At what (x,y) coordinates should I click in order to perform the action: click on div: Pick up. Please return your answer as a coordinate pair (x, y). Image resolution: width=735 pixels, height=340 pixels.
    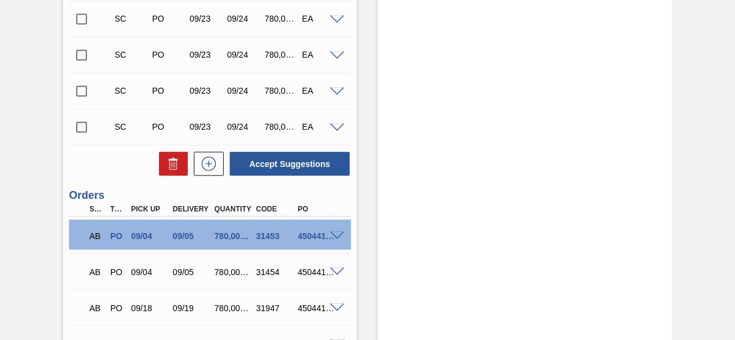
    Looking at the image, I should click on (150, 209).